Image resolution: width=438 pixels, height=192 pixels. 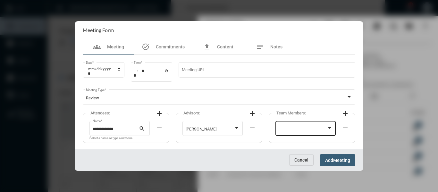 What do you see at coordinates (329, 160) in the screenshot?
I see `span: Add` at bounding box center [329, 160].